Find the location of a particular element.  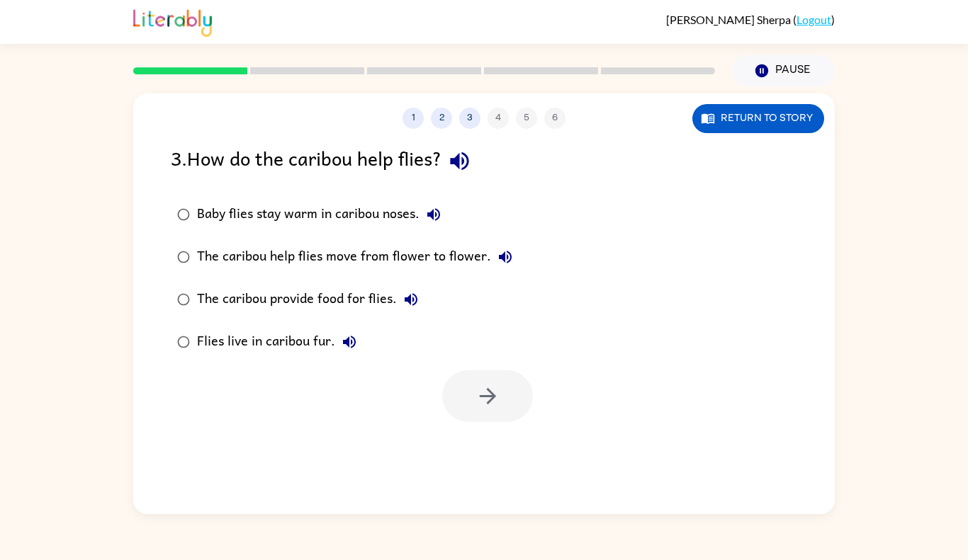

a: Logout is located at coordinates (813, 19).